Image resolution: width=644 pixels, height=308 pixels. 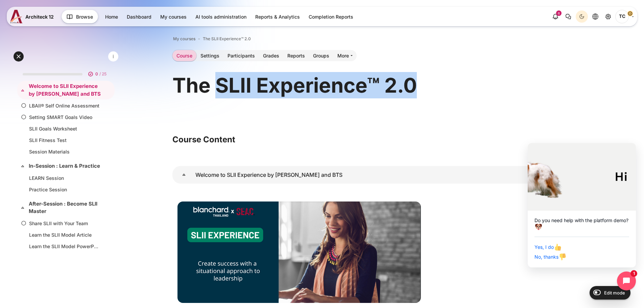 What do you see at coordinates (227, 39) in the screenshot?
I see `span: The SLII Experience™ 2.0` at bounding box center [227, 39].